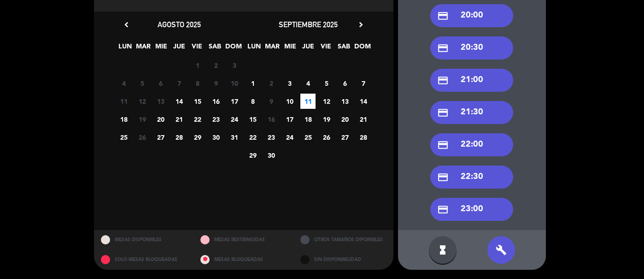 This screenshot has width=644, height=279. Describe the element at coordinates (472, 177) in the screenshot. I see `div: 22:30` at that location.